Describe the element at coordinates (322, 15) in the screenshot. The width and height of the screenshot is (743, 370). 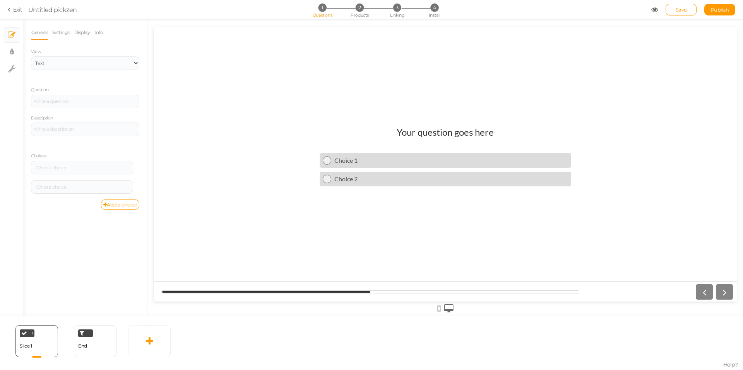
I see `span: Questions` at that location.